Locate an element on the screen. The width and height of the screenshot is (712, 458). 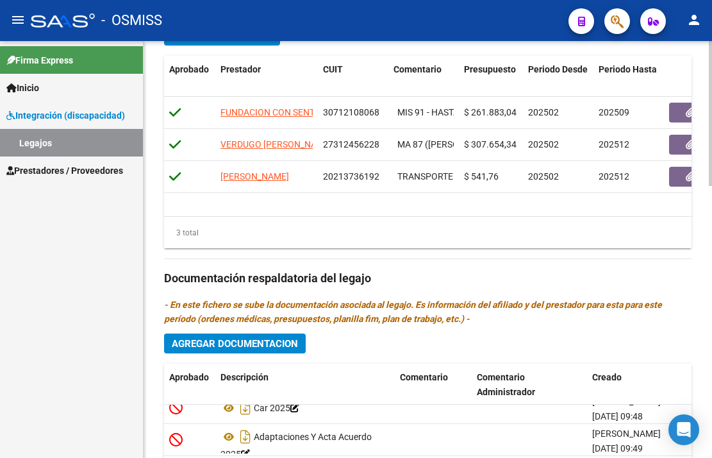
h3: Documentación respaldatoria del legajo is located at coordinates (428, 278).